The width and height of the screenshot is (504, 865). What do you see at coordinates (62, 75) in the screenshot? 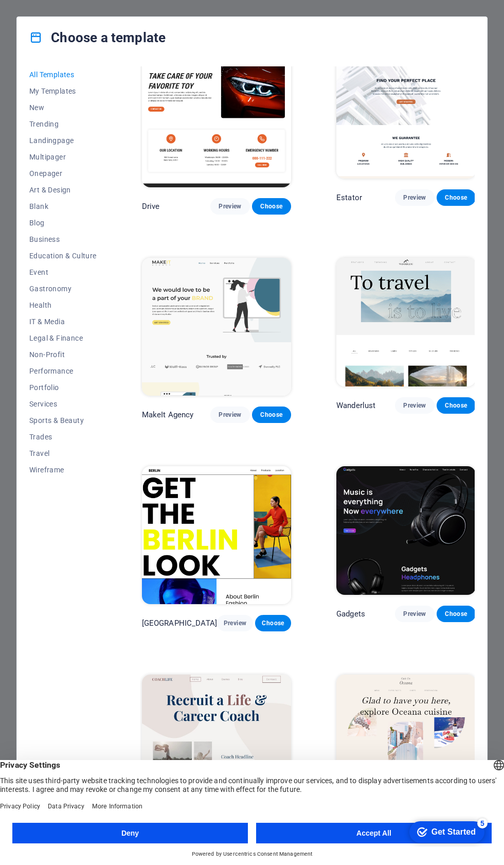
I see `span: All Templates` at bounding box center [62, 75].